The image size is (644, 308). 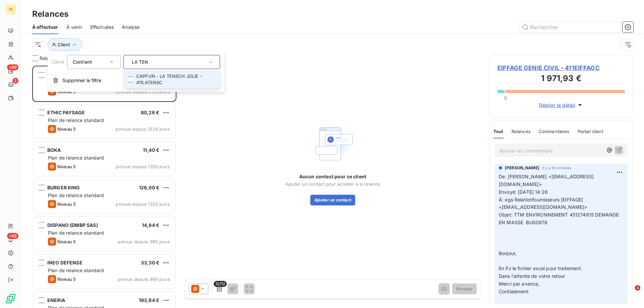 What do you see at coordinates (590, 132) in the screenshot?
I see `span: Portail client` at bounding box center [590, 132].